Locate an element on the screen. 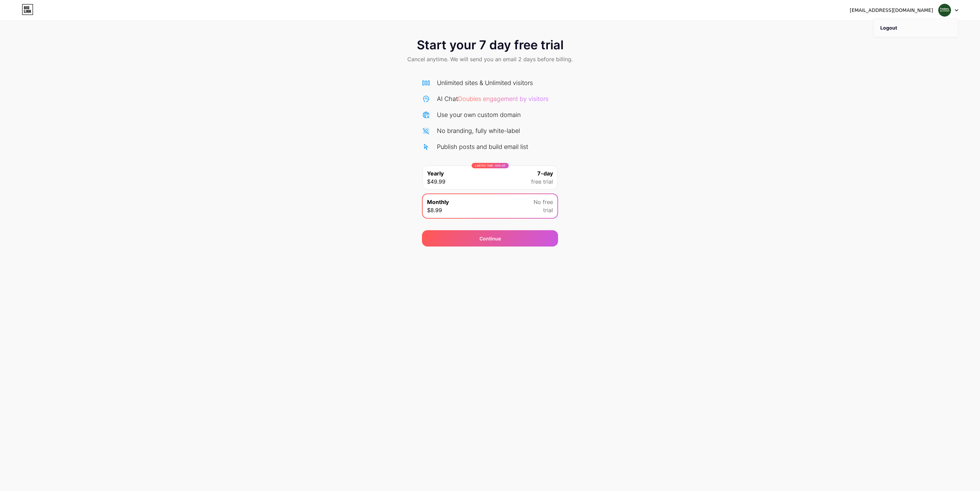  span: 7-day is located at coordinates (545, 173).